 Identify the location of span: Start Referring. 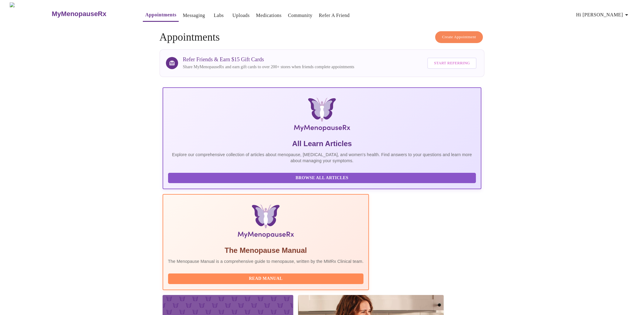
(452, 63).